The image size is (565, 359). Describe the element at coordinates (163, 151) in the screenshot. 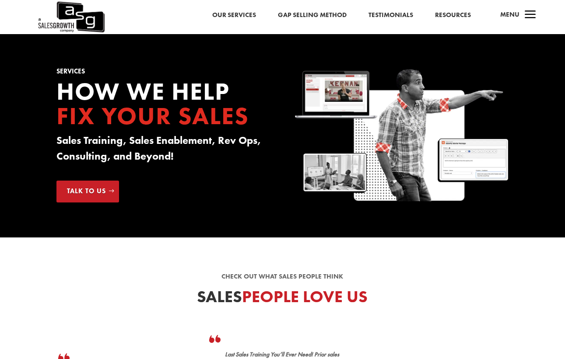

I see `h3: Sales Training, Sales Enablement, Rev Ops, Consulting, and Beyond!` at that location.